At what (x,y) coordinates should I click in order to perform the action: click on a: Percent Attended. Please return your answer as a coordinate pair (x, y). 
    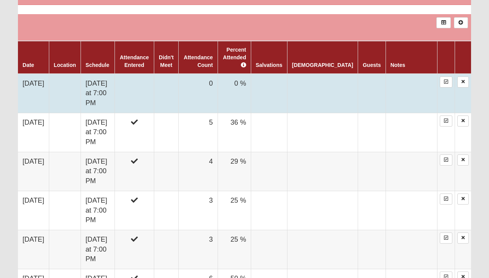
    Looking at the image, I should click on (234, 57).